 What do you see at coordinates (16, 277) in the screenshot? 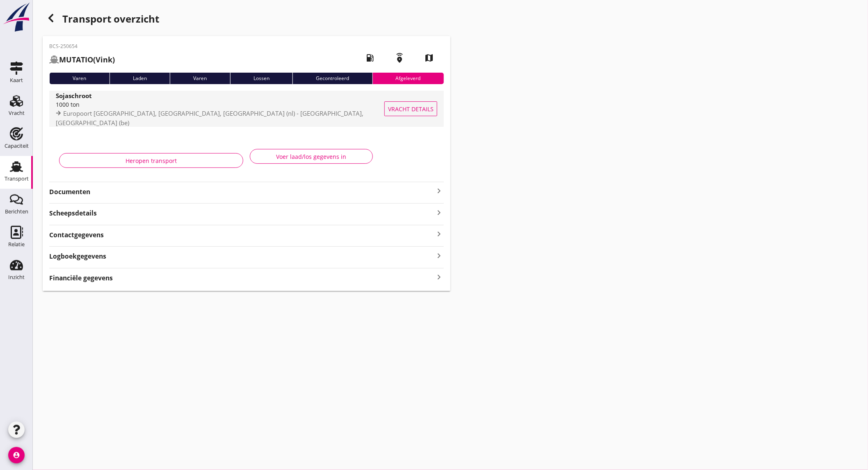
I see `div: Inzicht` at bounding box center [16, 277].